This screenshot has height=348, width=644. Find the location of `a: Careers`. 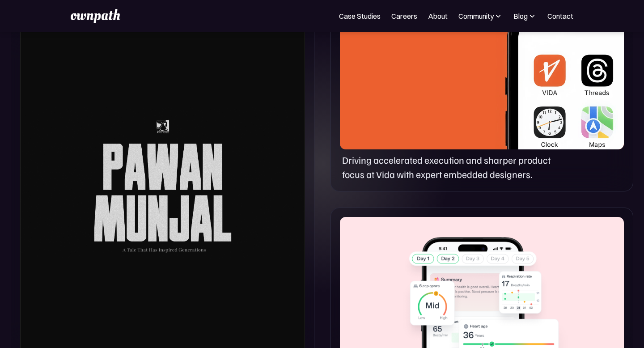

a: Careers is located at coordinates (404, 16).